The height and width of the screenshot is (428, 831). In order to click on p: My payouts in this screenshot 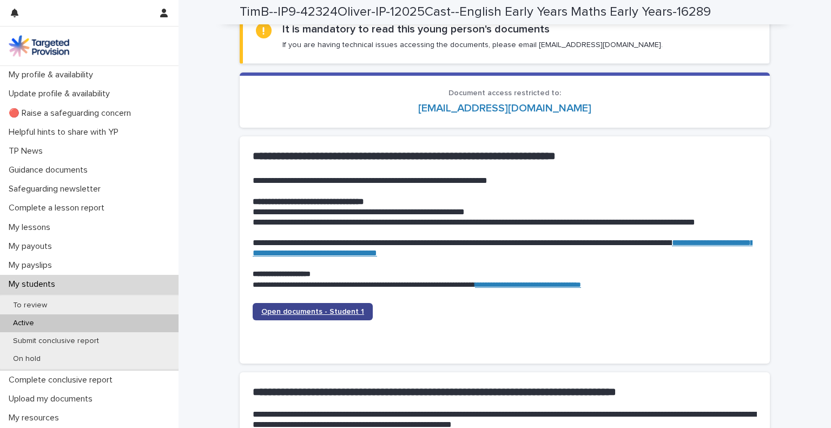, I will do `click(32, 246)`.